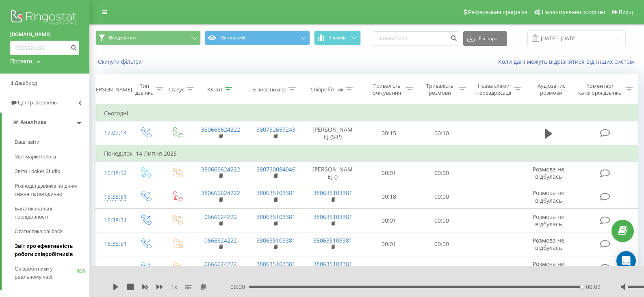 The width and height of the screenshot is (644, 297). I want to click on td: Понеділок, 14 Липня 2025, so click(367, 153).